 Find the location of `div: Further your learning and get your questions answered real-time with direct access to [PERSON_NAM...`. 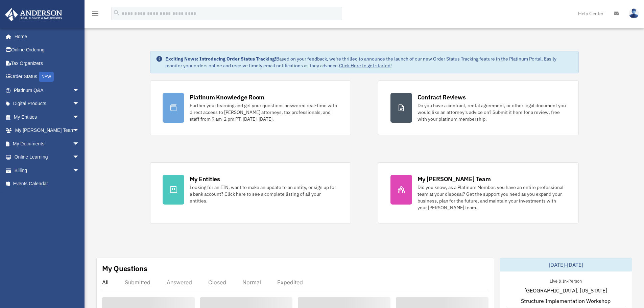

div: Further your learning and get your questions answered real-time with direct access to [PERSON_NAM... is located at coordinates (264, 112).